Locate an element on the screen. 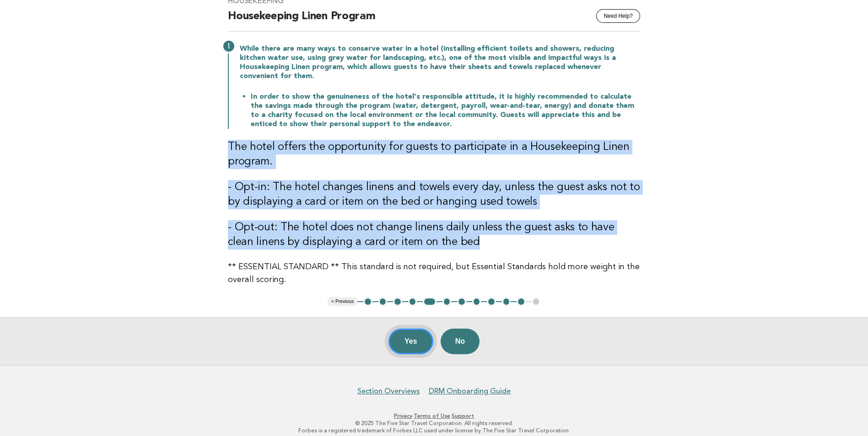  a: Terms of Use is located at coordinates (432, 416).